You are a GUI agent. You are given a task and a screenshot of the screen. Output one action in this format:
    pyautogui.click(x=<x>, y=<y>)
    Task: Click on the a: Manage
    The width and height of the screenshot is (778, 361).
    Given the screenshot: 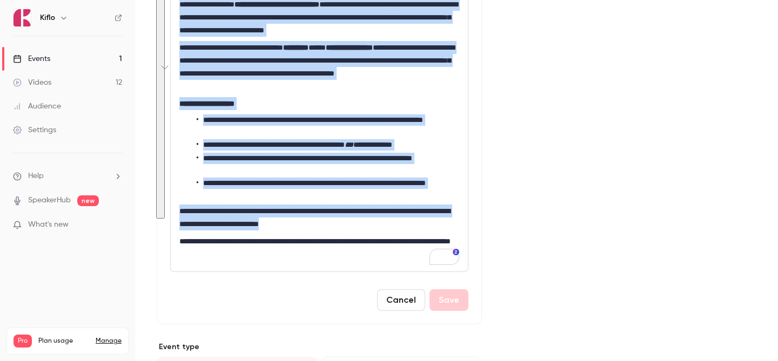 What is the action you would take?
    pyautogui.click(x=109, y=341)
    